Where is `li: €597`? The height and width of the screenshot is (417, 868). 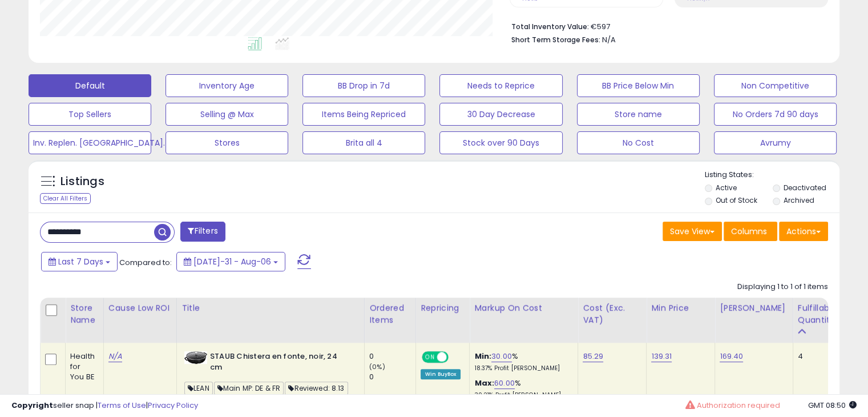 li: €597 is located at coordinates (666, 26).